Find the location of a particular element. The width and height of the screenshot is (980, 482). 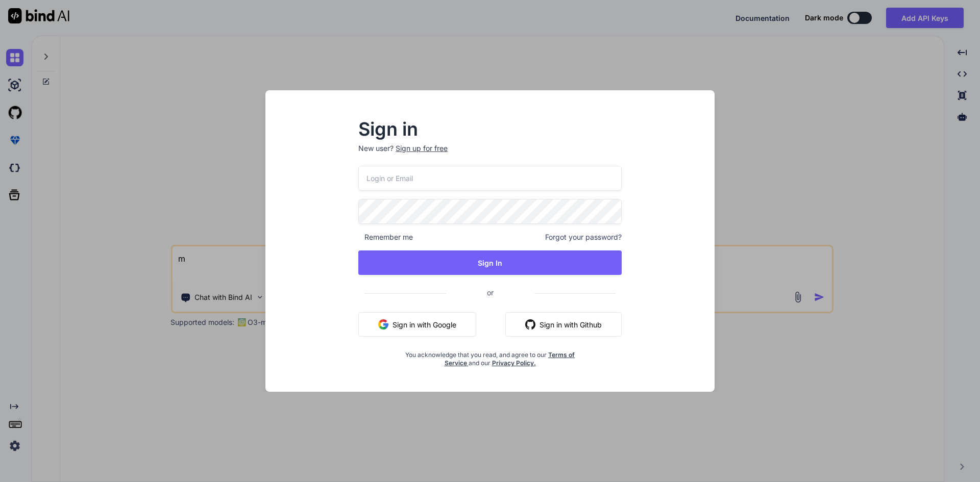

button: Sign in with Google is located at coordinates (417, 325).